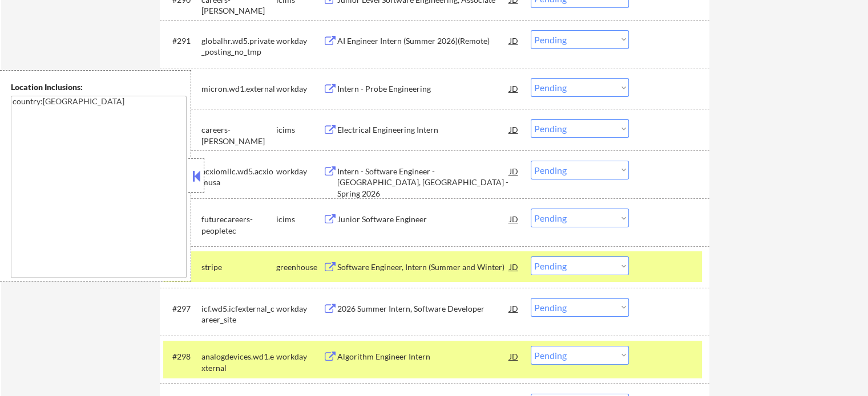 The width and height of the screenshot is (868, 396). What do you see at coordinates (182, 41) in the screenshot?
I see `div: #291` at bounding box center [182, 41].